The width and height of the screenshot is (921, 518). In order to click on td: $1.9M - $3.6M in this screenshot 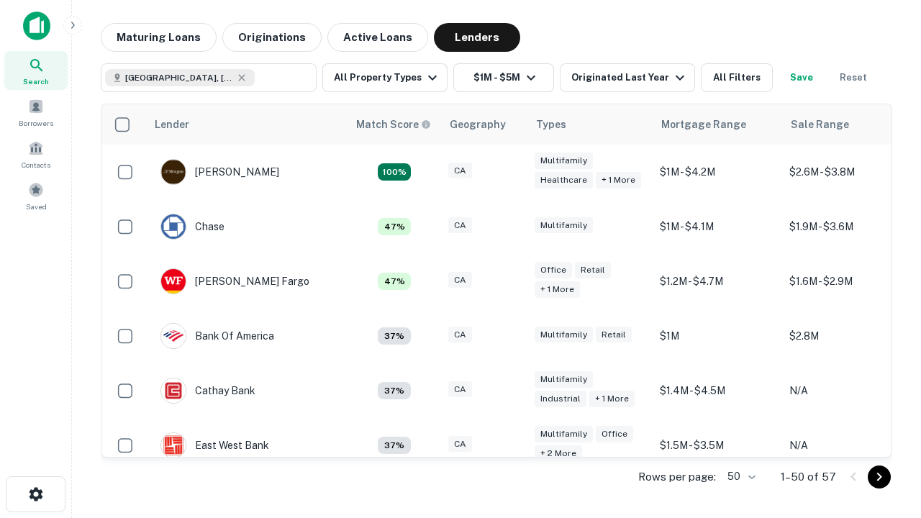, I will do `click(847, 227)`.